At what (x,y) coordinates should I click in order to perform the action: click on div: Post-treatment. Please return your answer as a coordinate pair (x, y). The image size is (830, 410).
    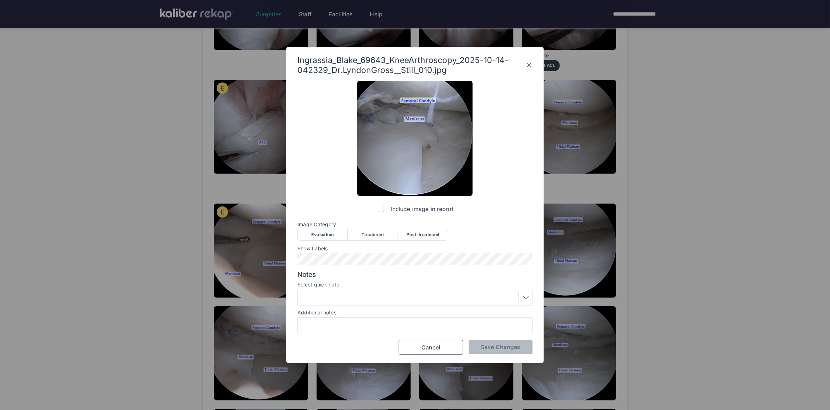
    Looking at the image, I should click on (423, 235).